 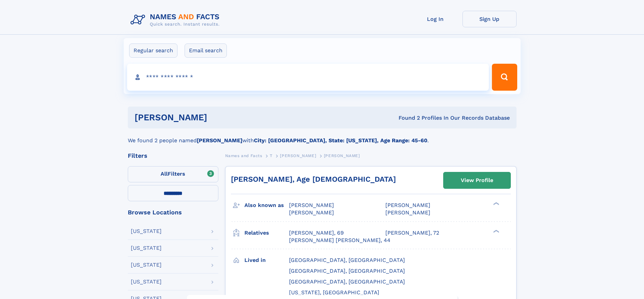 What do you see at coordinates (244, 155) in the screenshot?
I see `a: Names and Facts` at bounding box center [244, 155].